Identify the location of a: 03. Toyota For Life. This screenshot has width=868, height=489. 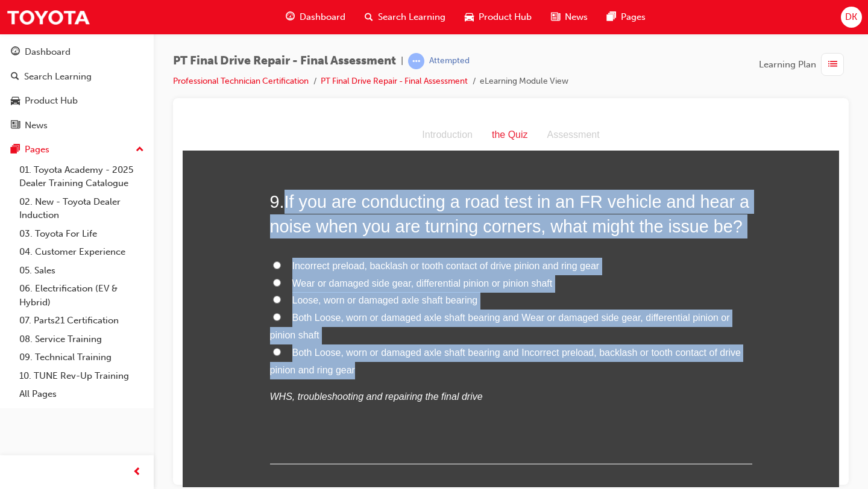
(81, 234).